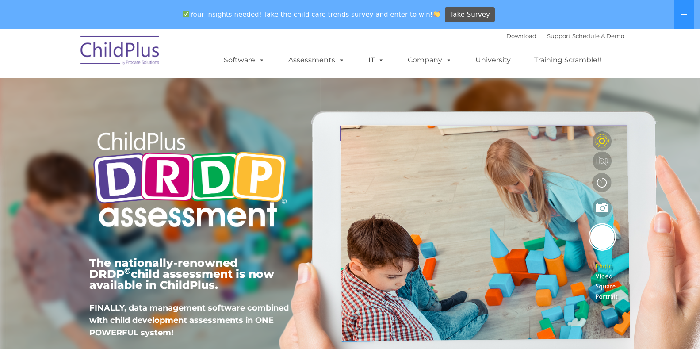 The height and width of the screenshot is (349, 700). What do you see at coordinates (599, 36) in the screenshot?
I see `a: Schedule A Demo` at bounding box center [599, 36].